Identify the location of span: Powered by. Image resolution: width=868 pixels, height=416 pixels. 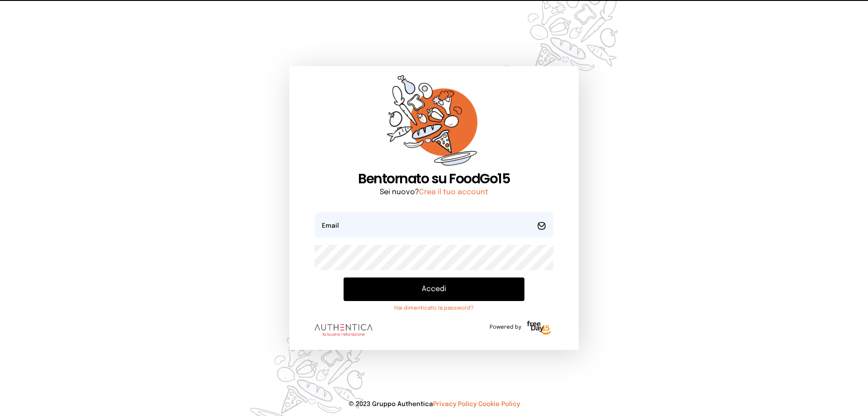
(506, 327).